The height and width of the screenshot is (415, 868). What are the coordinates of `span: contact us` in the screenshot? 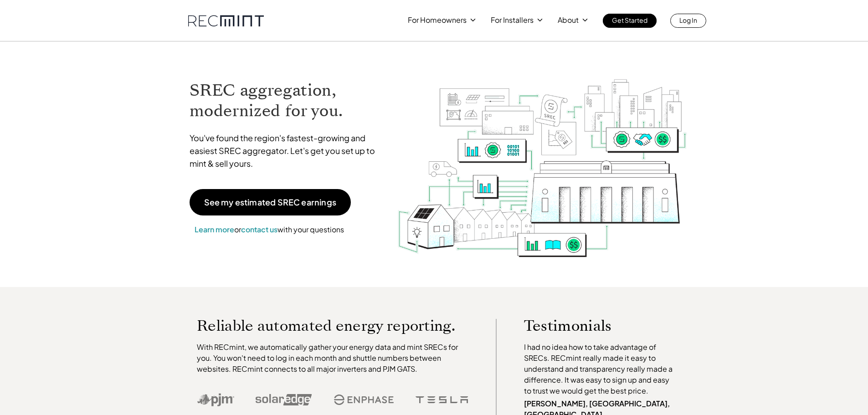 It's located at (259, 229).